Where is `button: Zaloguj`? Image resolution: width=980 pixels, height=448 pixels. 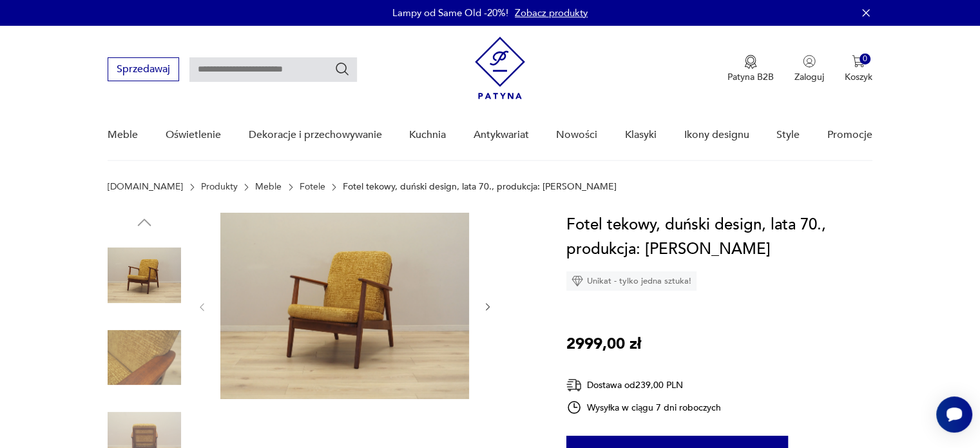
button: Zaloguj is located at coordinates (809, 69).